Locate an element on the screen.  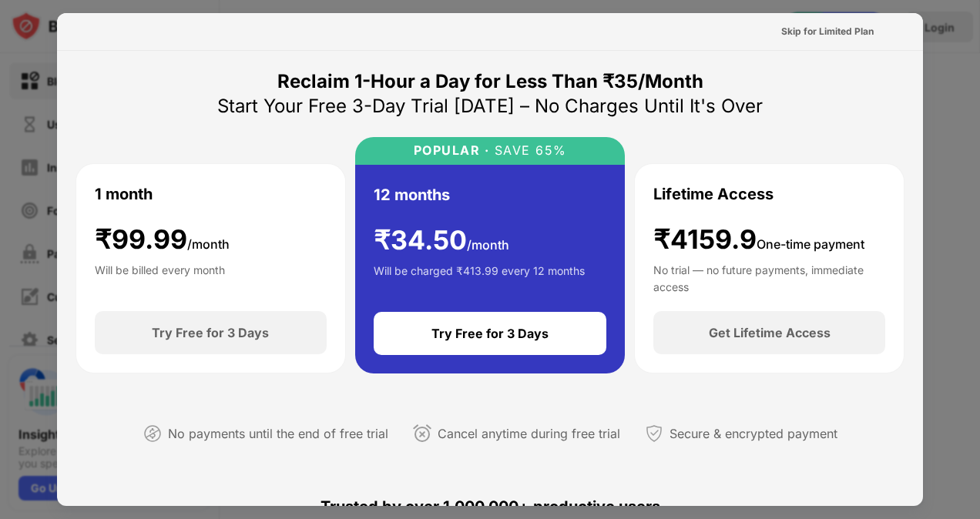
span: One-time payment is located at coordinates (811, 244).